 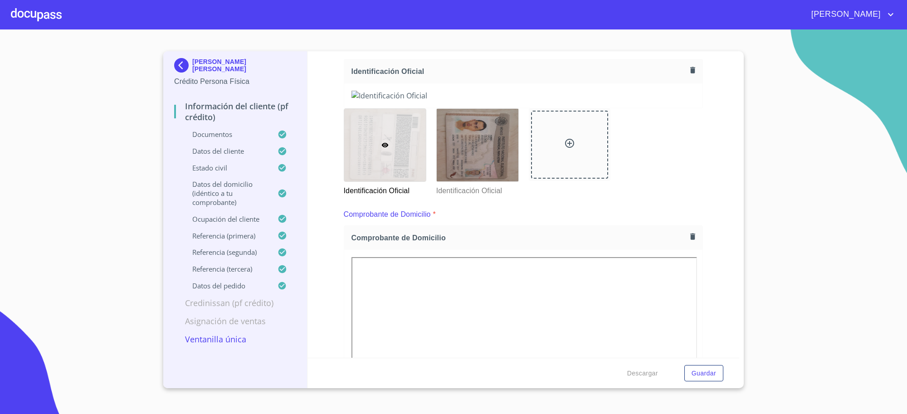 I want to click on p: Asignación de Ventas, so click(x=235, y=321).